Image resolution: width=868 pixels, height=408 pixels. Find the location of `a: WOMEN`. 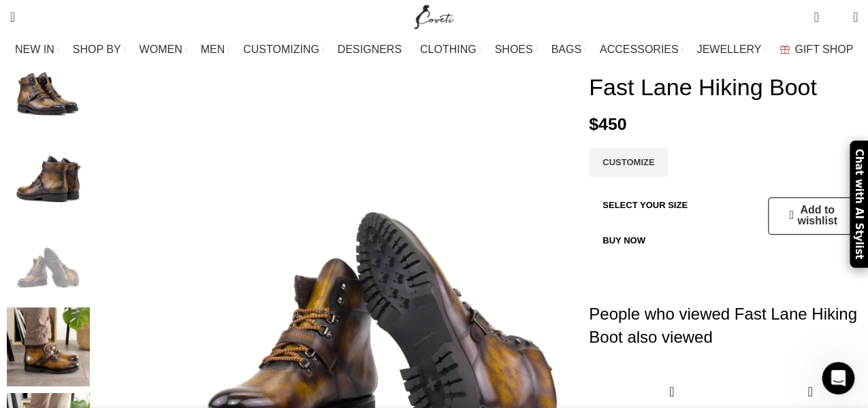

a: WOMEN is located at coordinates (164, 50).